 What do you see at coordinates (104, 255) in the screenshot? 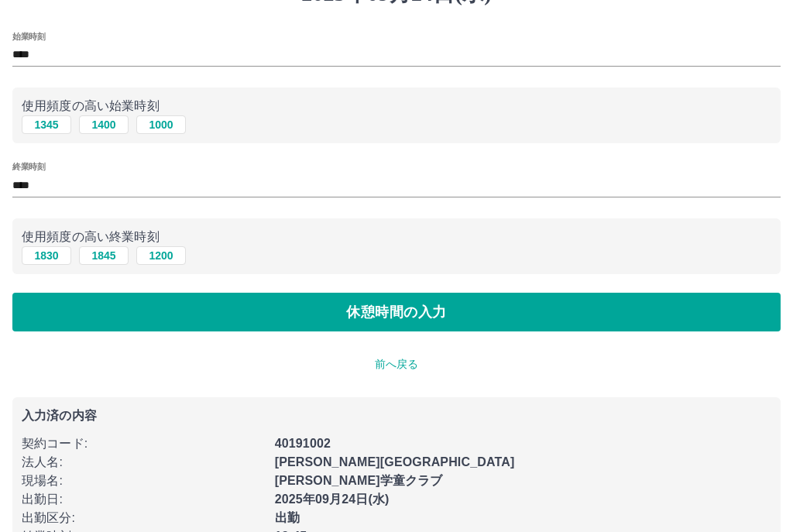
I see `button: 1845` at bounding box center [104, 255].